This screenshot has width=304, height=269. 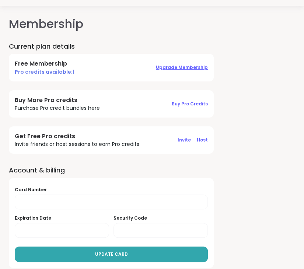 What do you see at coordinates (161, 218) in the screenshot?
I see `h5: Security Code` at bounding box center [161, 218].